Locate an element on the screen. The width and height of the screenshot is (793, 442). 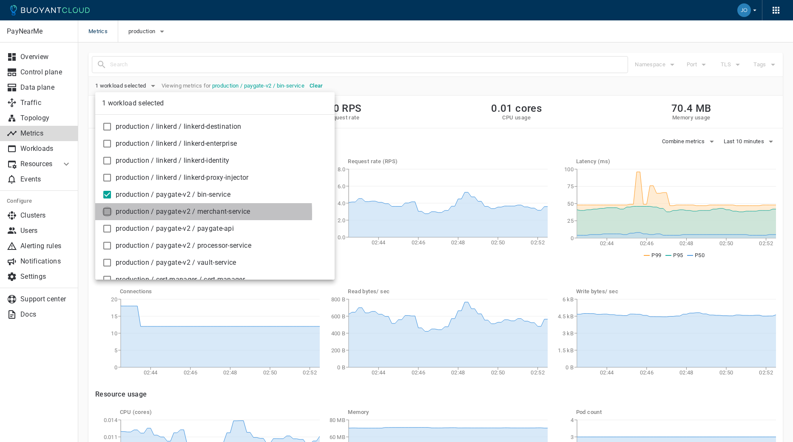
span: production / paygate-v2 / vault-service is located at coordinates (221, 263).